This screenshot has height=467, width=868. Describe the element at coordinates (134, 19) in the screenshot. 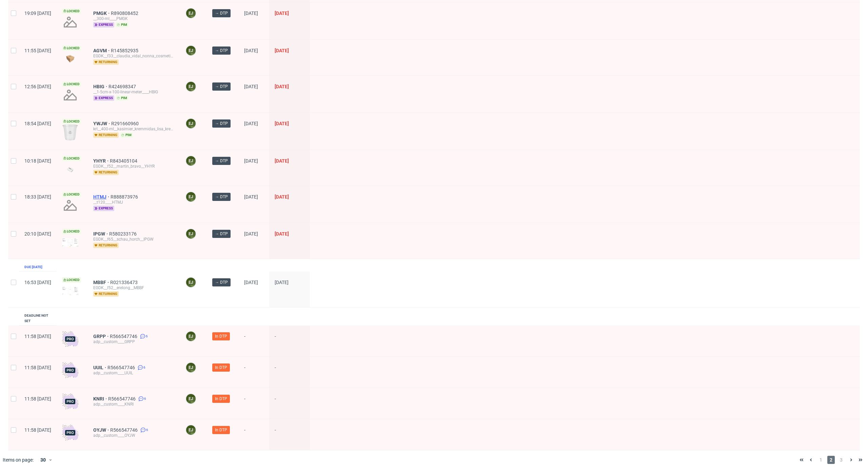

I see `div: __300-ml____PMGK` at that location.